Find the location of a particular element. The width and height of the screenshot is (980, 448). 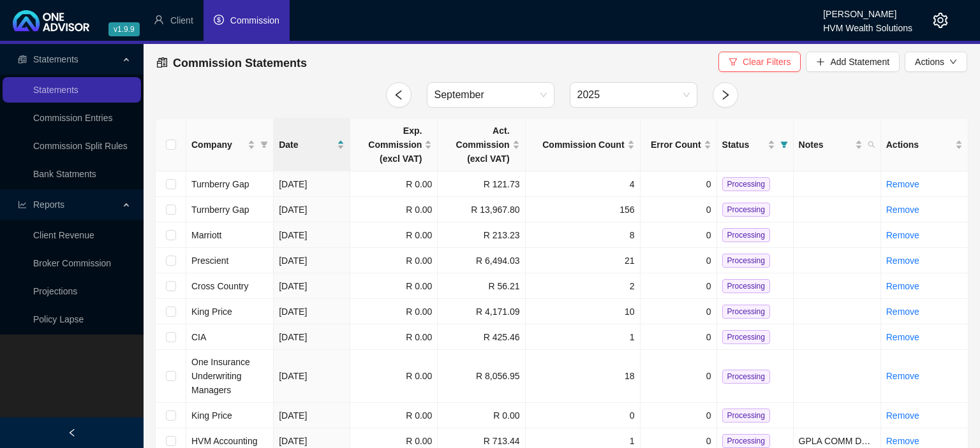

span: Marriott is located at coordinates (206, 235).